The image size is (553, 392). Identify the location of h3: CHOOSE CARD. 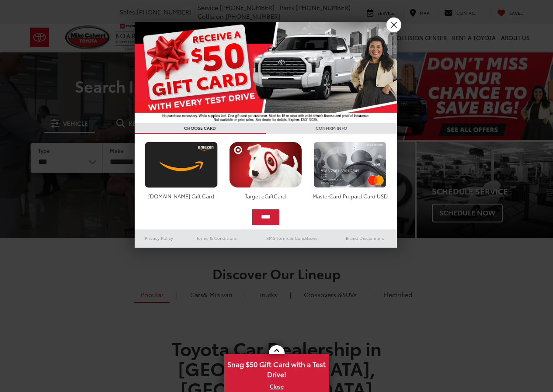
(200, 128).